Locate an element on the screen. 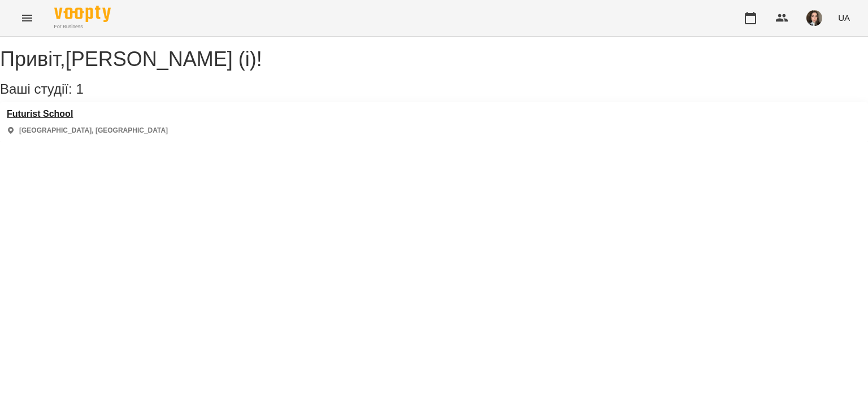 Image resolution: width=868 pixels, height=412 pixels. img: Voopty Logo is located at coordinates (82, 13).